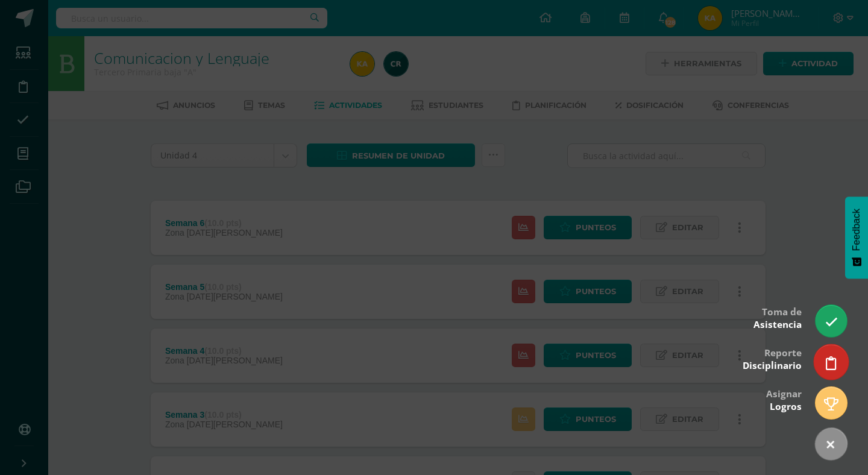  I want to click on span: Asistencia, so click(778, 324).